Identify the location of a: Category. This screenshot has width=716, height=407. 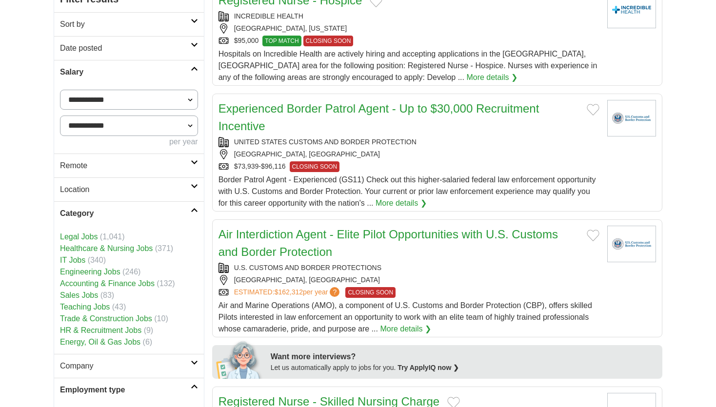
(129, 213).